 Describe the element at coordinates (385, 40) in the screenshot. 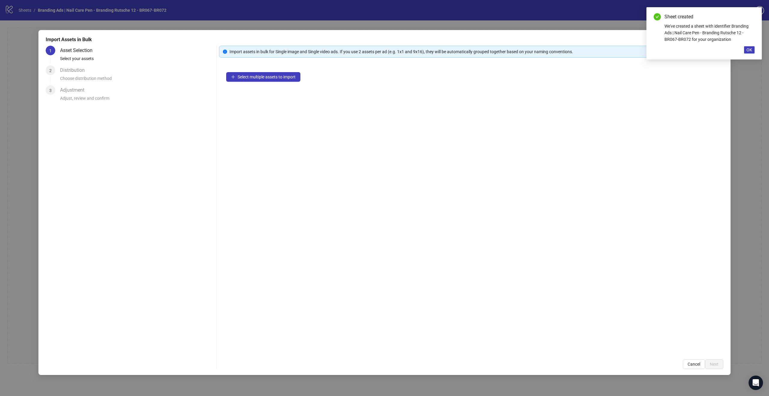

I see `div: Import Assets in Bulk` at that location.